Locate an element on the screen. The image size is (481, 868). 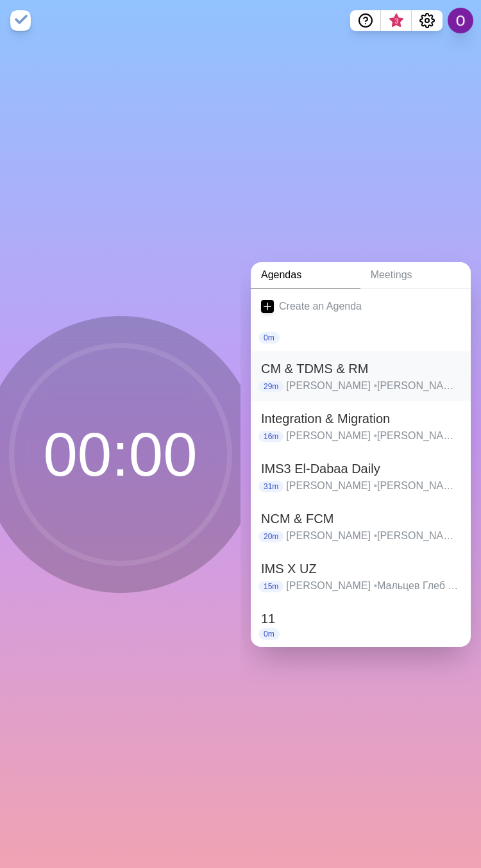
button: What’s new is located at coordinates (396, 21).